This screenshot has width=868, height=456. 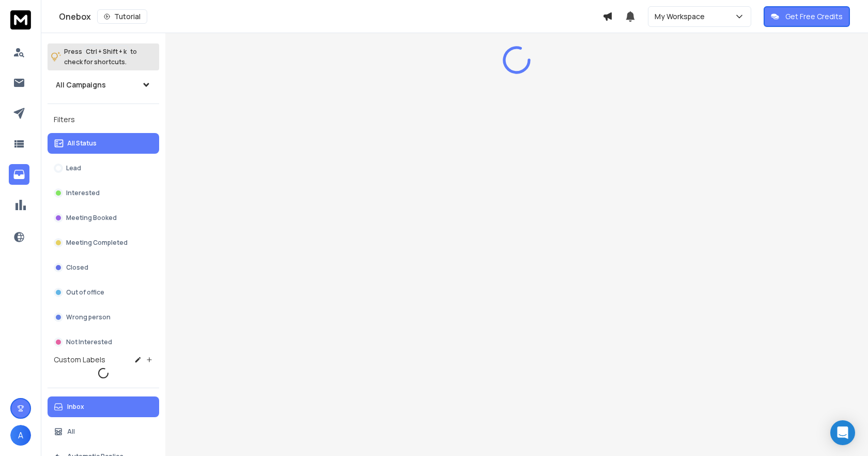 What do you see at coordinates (843, 433) in the screenshot?
I see `div: Open Intercom Messenger` at bounding box center [843, 433].